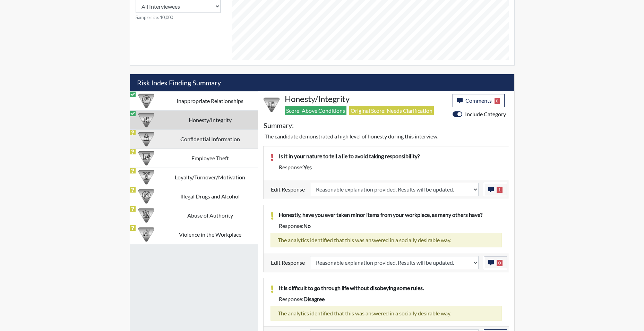 This screenshot has width=644, height=331. What do you see at coordinates (146, 158) in the screenshot?
I see `img: CATEGORY%20ICON-07.58b65e52.png` at bounding box center [146, 158].